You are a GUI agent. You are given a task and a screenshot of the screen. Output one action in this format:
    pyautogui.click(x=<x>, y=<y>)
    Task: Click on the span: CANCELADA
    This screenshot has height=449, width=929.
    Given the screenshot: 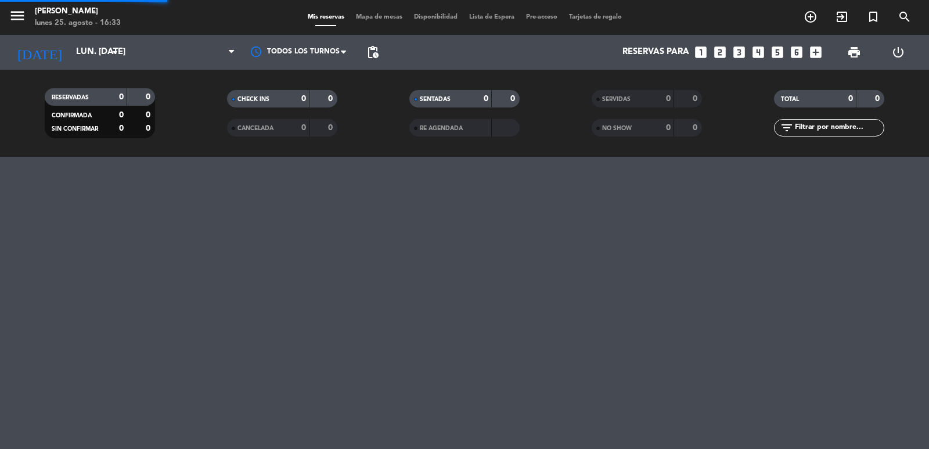 What is the action you would take?
    pyautogui.click(x=256, y=128)
    